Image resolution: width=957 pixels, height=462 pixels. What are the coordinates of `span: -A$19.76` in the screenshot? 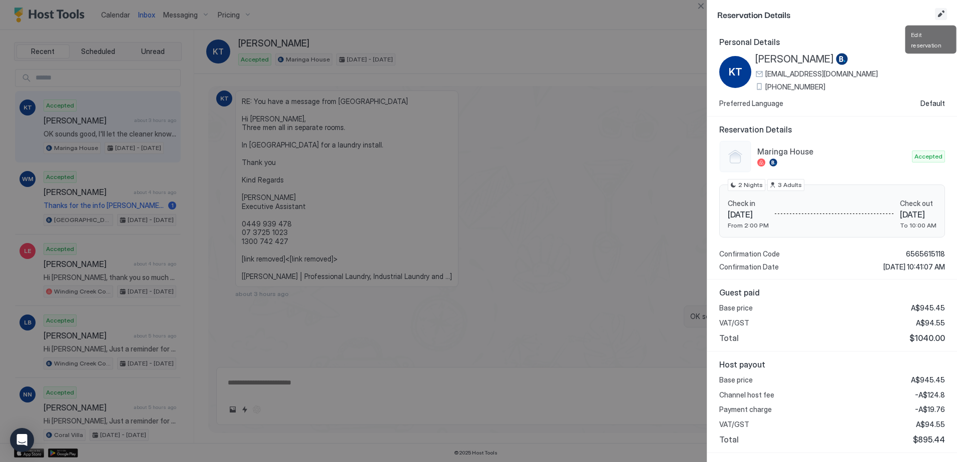 It's located at (930, 410).